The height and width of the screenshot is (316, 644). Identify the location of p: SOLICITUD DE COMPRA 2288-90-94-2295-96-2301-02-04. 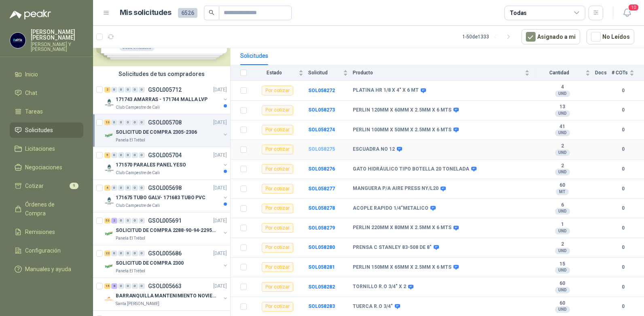
(166, 231).